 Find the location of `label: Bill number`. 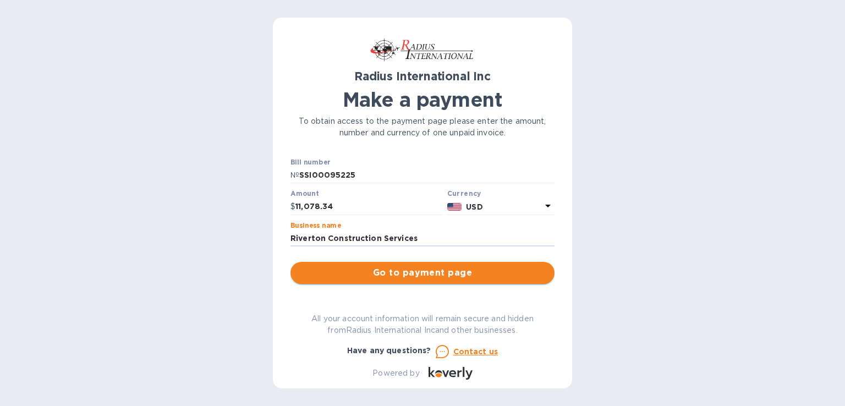

label: Bill number is located at coordinates (310, 162).